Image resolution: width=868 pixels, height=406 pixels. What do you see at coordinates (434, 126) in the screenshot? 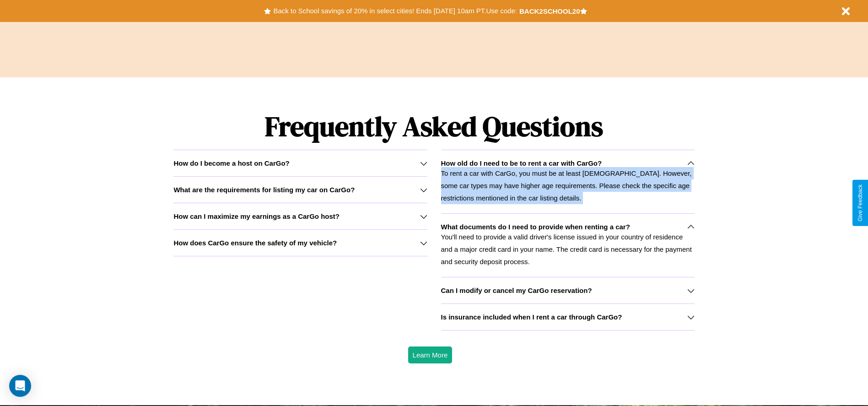
I see `h1: Frequently Asked Questions` at bounding box center [434, 126].